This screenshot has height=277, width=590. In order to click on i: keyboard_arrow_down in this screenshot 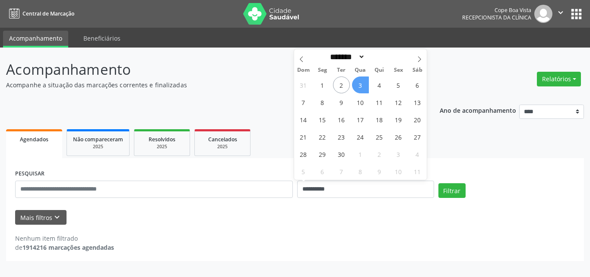, I will do `click(57, 217)`.